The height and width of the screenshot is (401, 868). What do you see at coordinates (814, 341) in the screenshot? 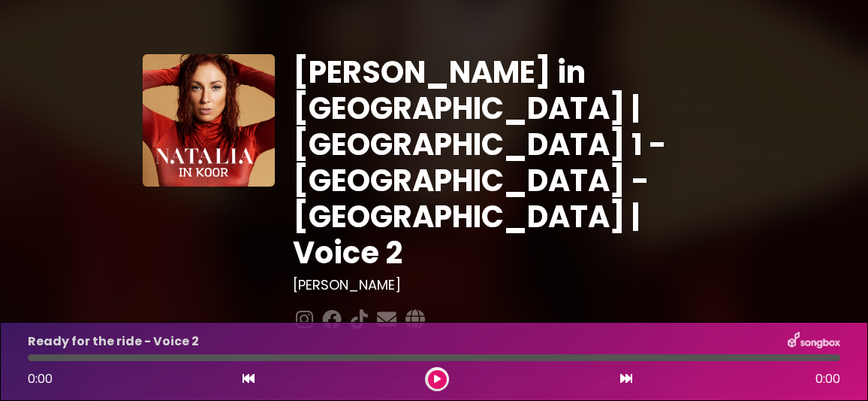
I see `img: songbox-logo-white.png` at bounding box center [814, 341].